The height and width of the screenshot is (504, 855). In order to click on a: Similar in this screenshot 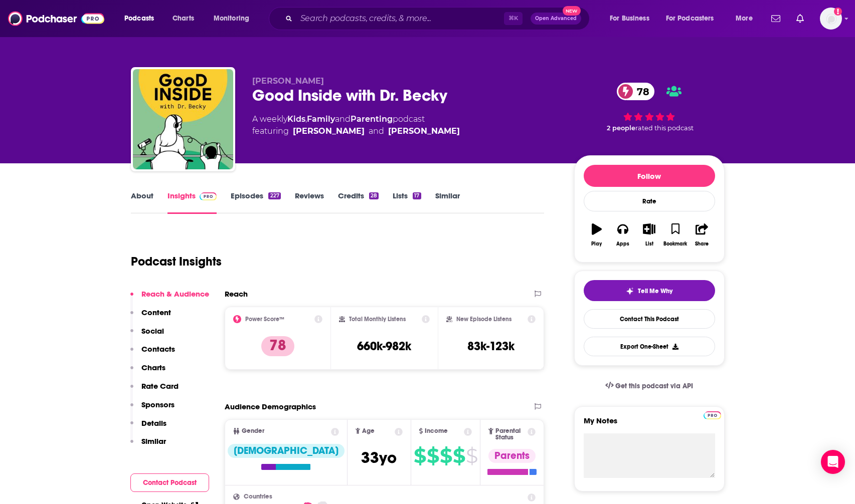, I will do `click(447, 203)`.